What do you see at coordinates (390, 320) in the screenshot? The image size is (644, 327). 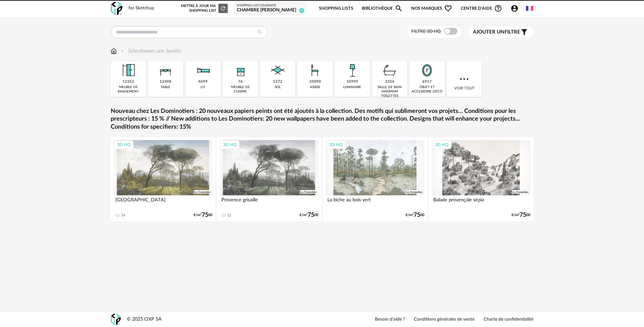 I see `a: Besoin d'aide ?` at bounding box center [390, 320].